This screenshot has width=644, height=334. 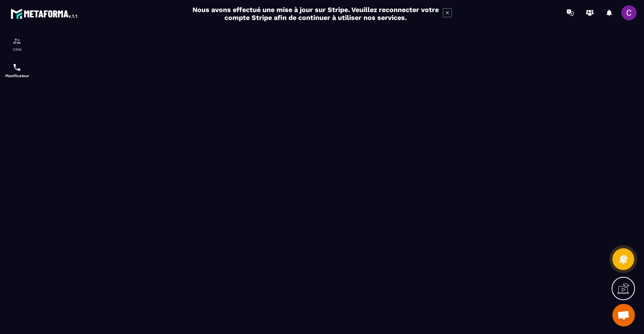 I want to click on img: formation, so click(x=17, y=41).